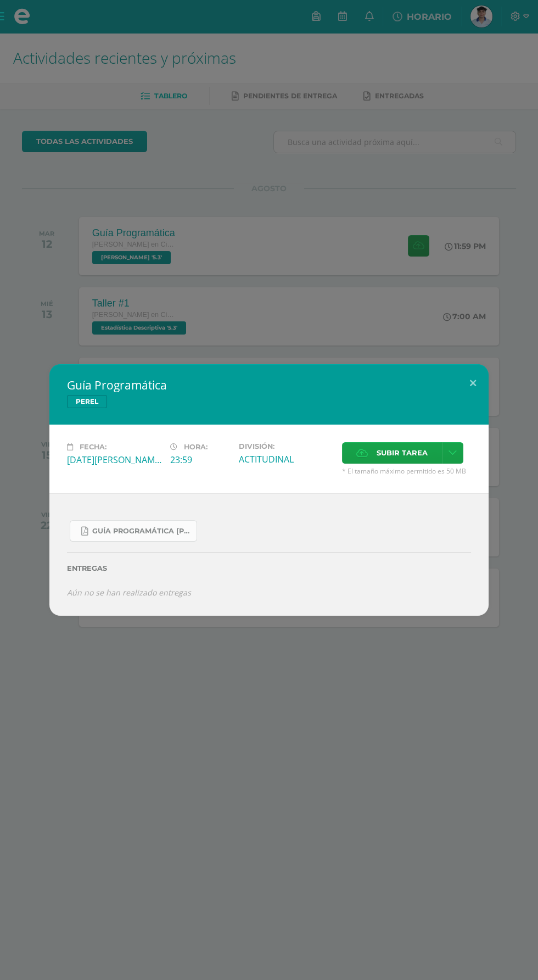 Image resolution: width=538 pixels, height=980 pixels. I want to click on span: * El tamaño máximo permitido es 50 MB, so click(406, 471).